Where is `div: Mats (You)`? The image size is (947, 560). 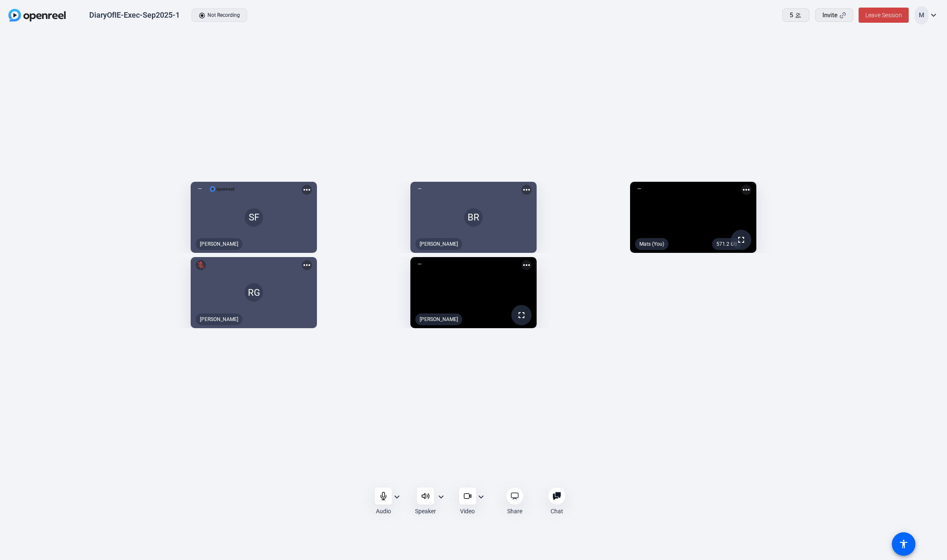
div: Mats (You) is located at coordinates (652, 244).